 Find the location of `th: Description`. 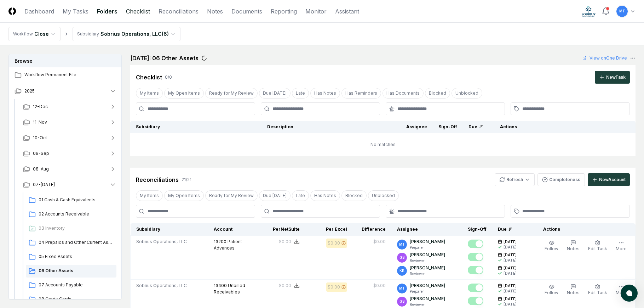

th: Description is located at coordinates (331, 127).